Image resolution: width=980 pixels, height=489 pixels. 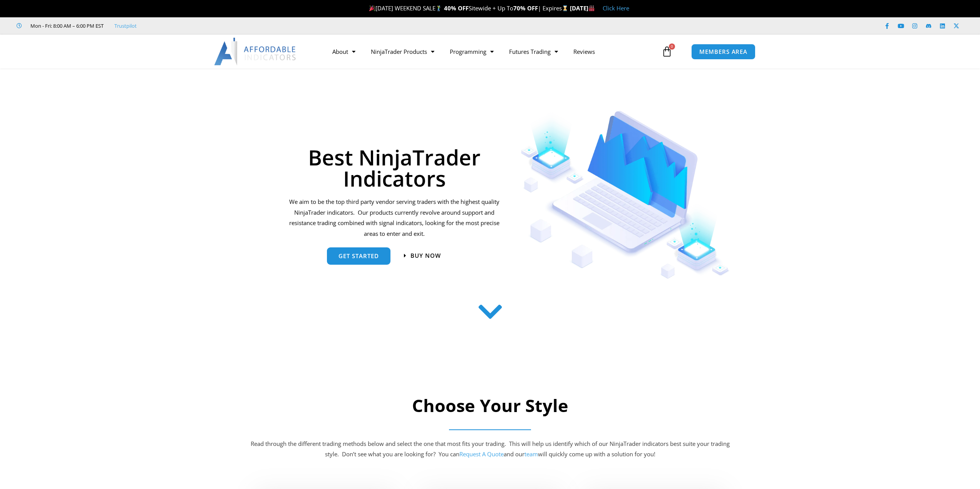 What do you see at coordinates (394, 218) in the screenshot?
I see `p: We aim to be the top third party vendor serving traders with the highest quality NinjaTrader indi...` at bounding box center [394, 218].